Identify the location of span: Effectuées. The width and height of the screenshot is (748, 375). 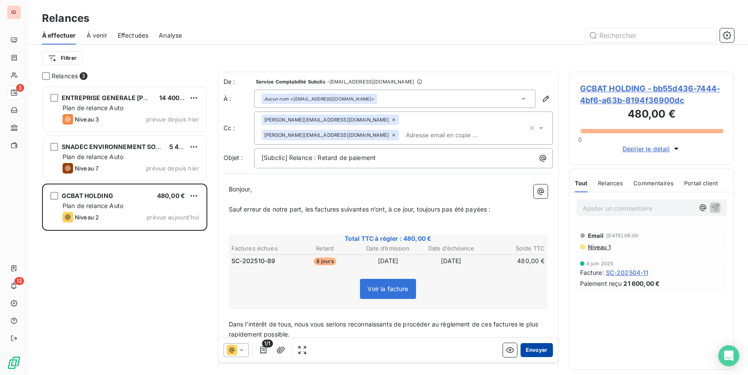
(133, 35).